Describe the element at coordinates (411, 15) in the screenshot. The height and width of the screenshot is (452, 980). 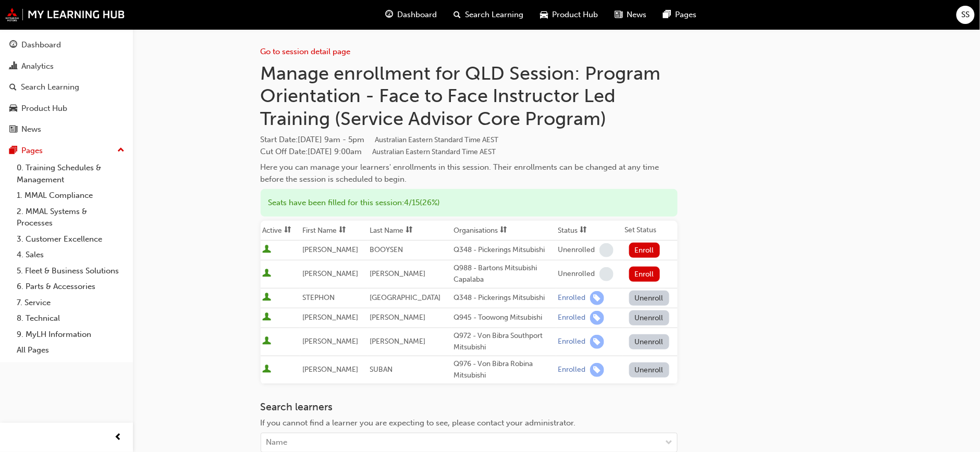
I see `a: guage-iconDashboard` at that location.